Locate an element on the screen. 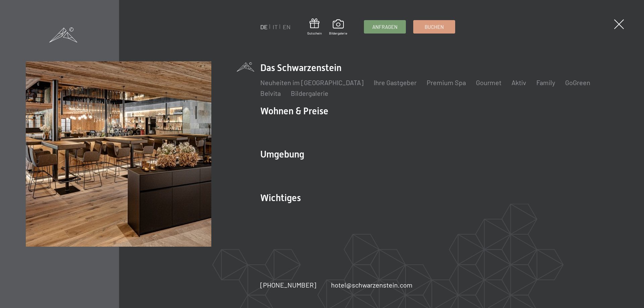  a: Gourmet is located at coordinates (488, 83).